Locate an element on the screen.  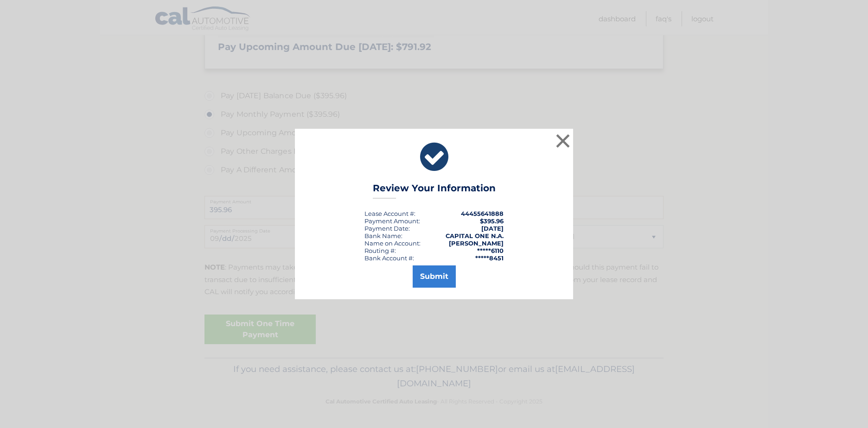
h3: Review Your Information is located at coordinates (434, 191).